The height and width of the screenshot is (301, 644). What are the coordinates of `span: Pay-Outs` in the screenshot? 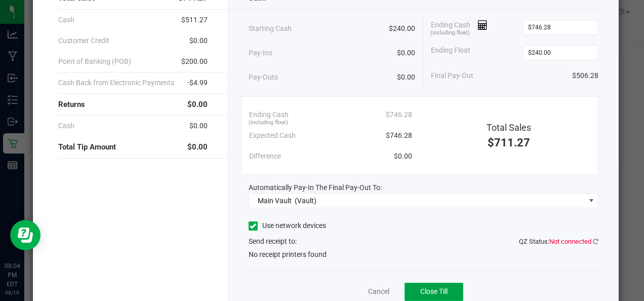 It's located at (264, 77).